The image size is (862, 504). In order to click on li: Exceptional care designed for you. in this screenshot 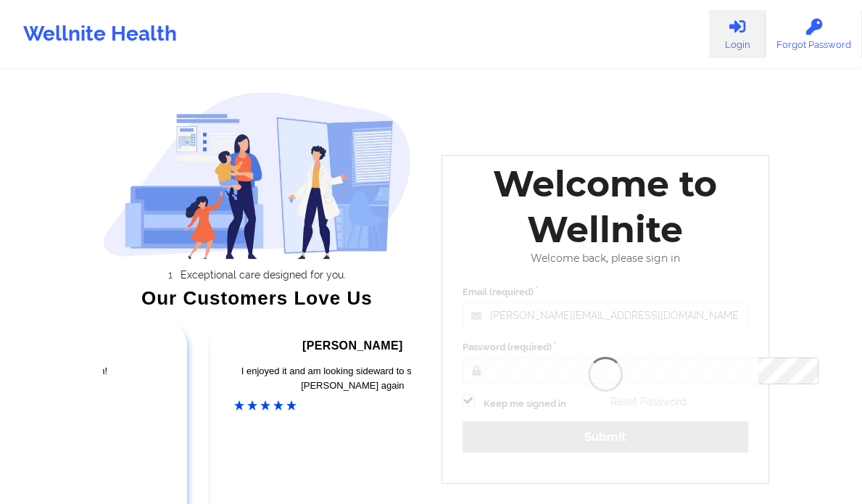, I will do `click(263, 275)`.